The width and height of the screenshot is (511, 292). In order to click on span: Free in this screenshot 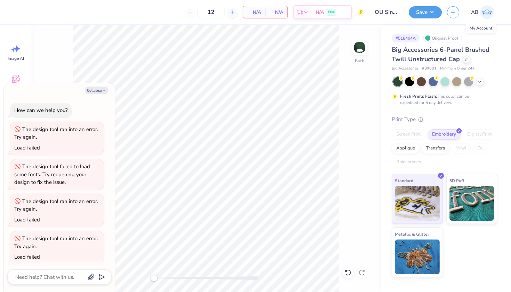, I will do `click(331, 12)`.